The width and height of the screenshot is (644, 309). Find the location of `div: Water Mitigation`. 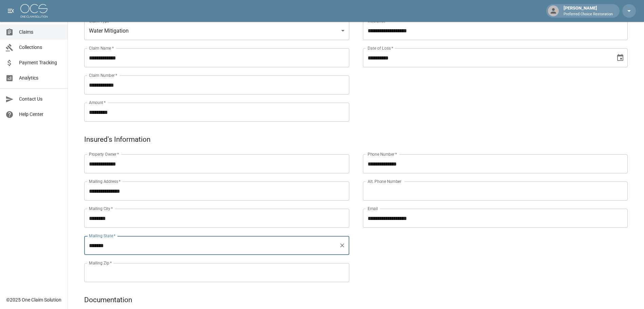

div: Water Mitigation is located at coordinates (217, 31).